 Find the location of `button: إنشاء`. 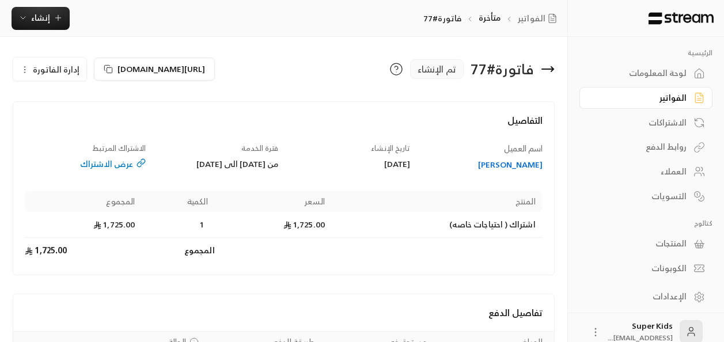

button: إنشاء is located at coordinates (40, 18).